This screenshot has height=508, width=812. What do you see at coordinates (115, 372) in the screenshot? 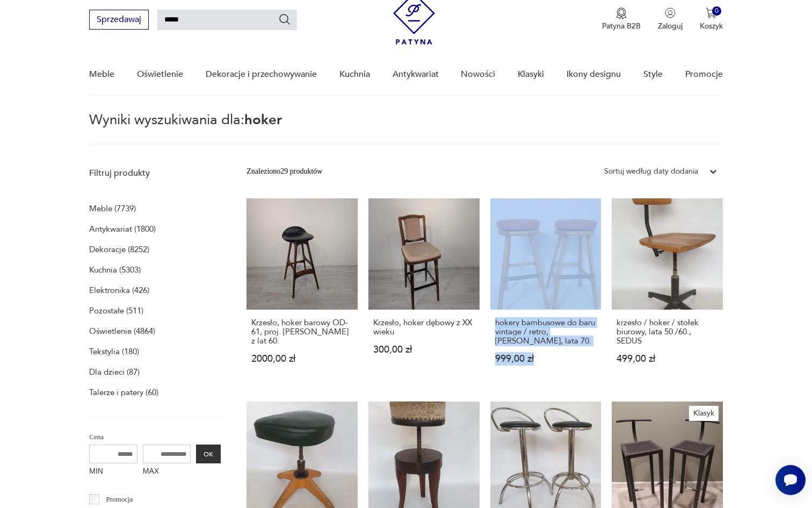
I see `p: Dla dzieci (87)` at bounding box center [115, 372].